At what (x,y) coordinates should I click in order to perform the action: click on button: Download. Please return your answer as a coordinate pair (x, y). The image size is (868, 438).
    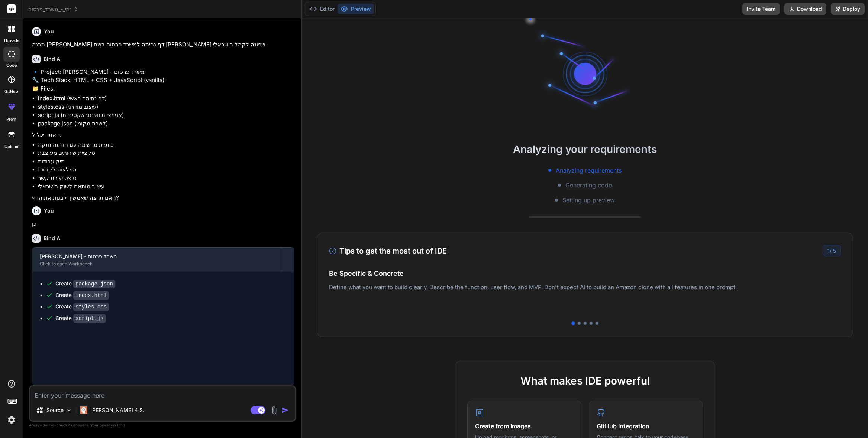
    Looking at the image, I should click on (805, 9).